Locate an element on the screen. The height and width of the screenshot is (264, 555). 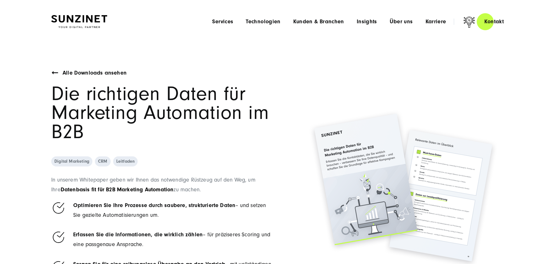
a: Alle Downloads ansehen is located at coordinates (95, 73).